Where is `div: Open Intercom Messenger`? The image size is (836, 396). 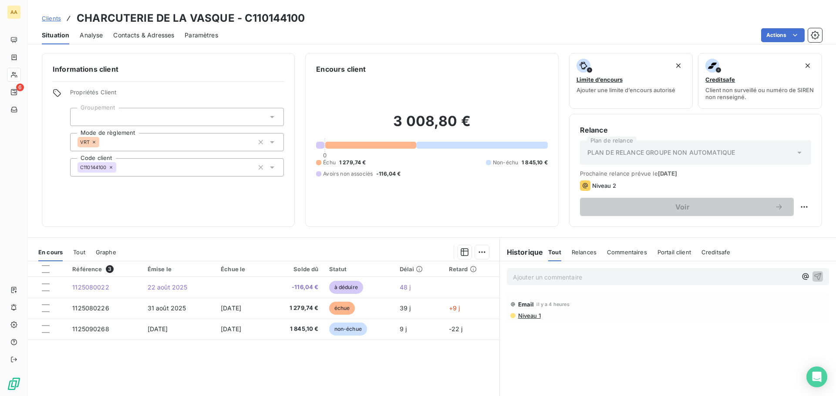 div: Open Intercom Messenger is located at coordinates (816, 377).